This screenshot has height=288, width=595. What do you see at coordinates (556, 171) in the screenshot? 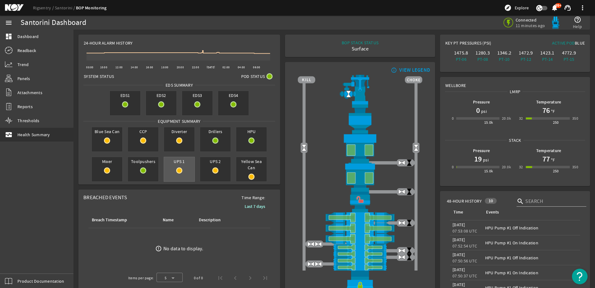
I see `div: 250` at bounding box center [556, 171].